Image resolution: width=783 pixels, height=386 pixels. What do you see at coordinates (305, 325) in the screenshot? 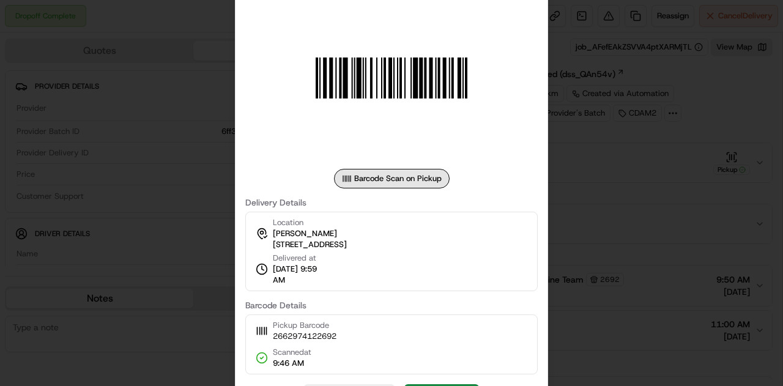
I see `span: Pickup Barcode` at bounding box center [305, 325].